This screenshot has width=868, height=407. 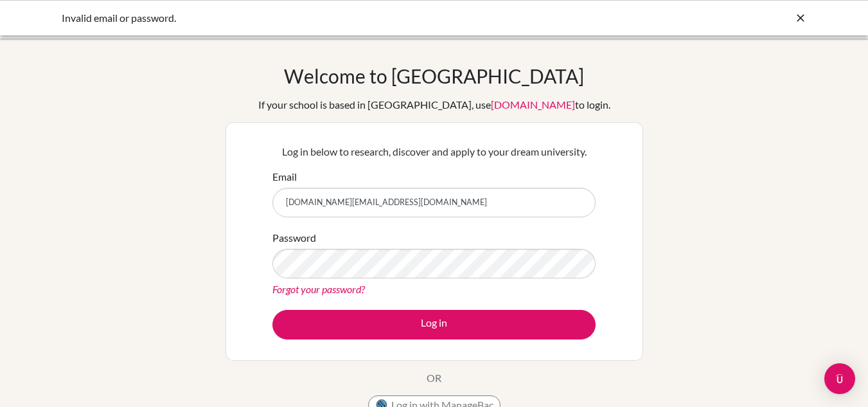 I want to click on a: Forgot your password?, so click(x=319, y=289).